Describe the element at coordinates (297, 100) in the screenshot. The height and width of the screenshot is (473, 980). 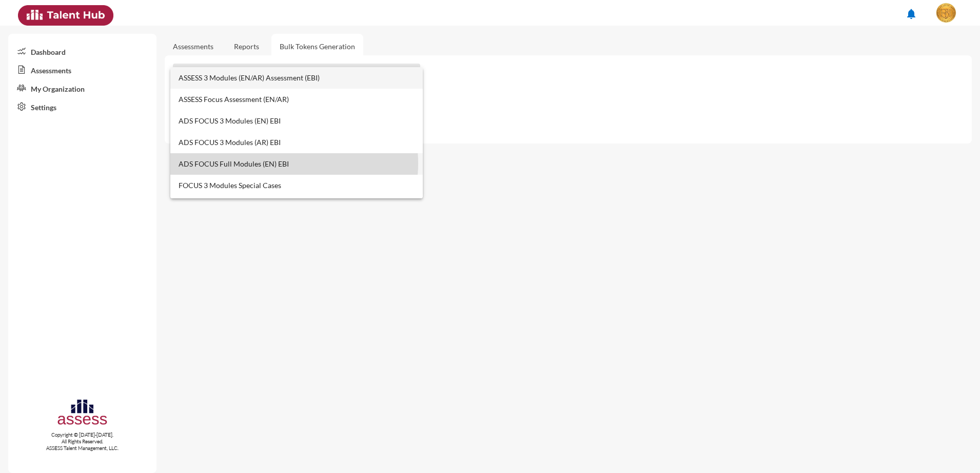
I see `span: ASSESS Focus Assessment (EN/AR)` at that location.